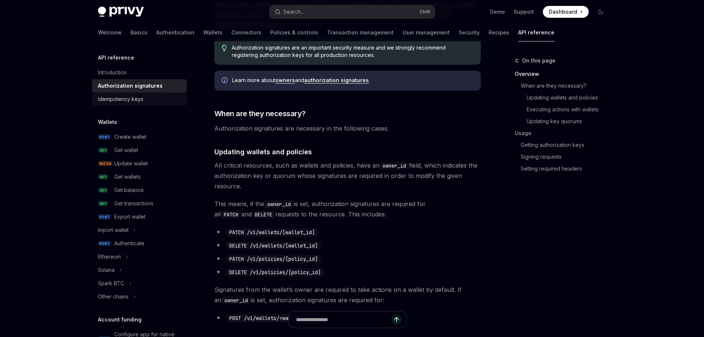  I want to click on span: Learn more about and ., so click(353, 80).